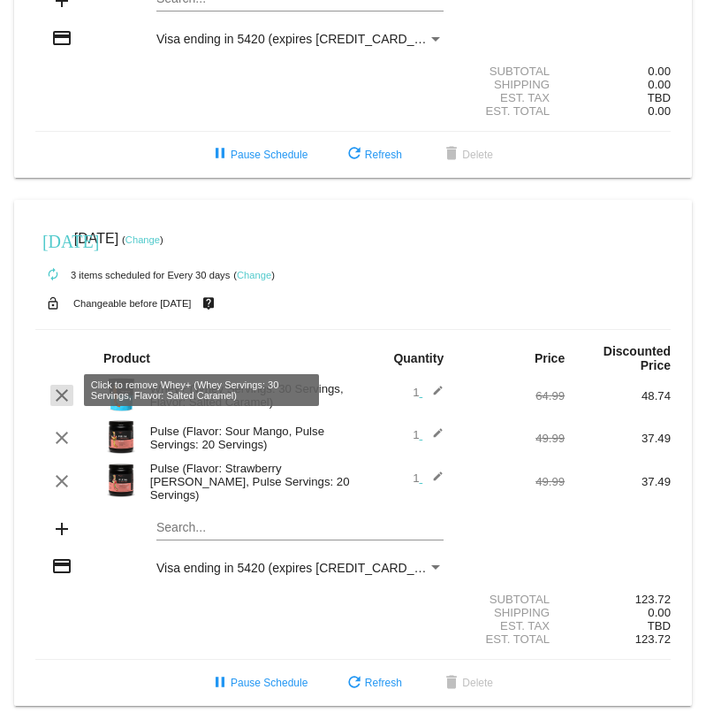 This screenshot has width=706, height=728. I want to click on small: 3 items scheduled for Every 30 days, so click(133, 275).